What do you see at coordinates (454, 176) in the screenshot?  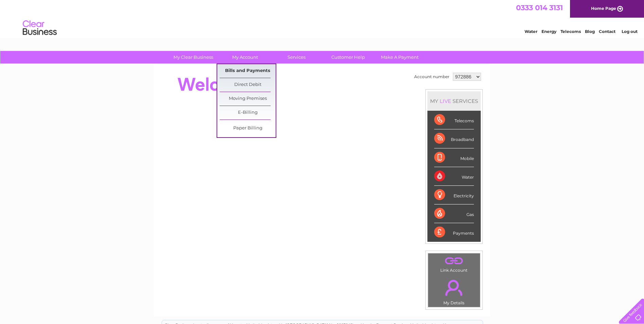 I see `div: Water` at bounding box center [454, 176].